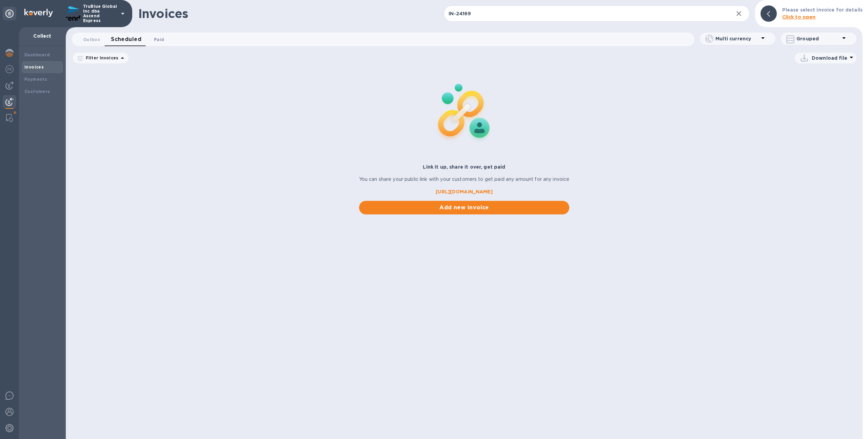 The image size is (868, 439). Describe the element at coordinates (42, 36) in the screenshot. I see `p: Collect` at that location.